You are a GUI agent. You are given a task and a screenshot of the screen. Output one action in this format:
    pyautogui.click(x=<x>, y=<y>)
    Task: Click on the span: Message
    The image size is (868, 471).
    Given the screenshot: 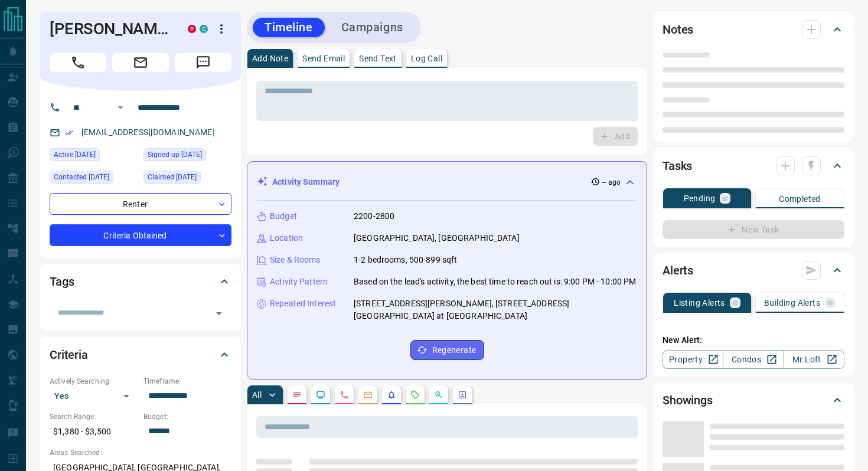 What is the action you would take?
    pyautogui.click(x=203, y=63)
    